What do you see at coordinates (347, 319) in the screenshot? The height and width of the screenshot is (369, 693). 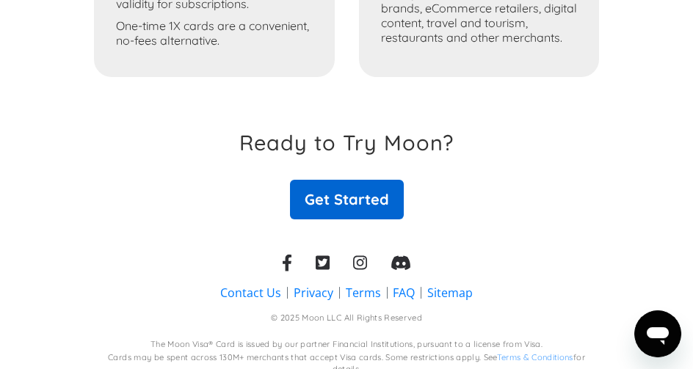 I see `div: © 2025 Moon LLC All Rights Reserved` at bounding box center [347, 319].